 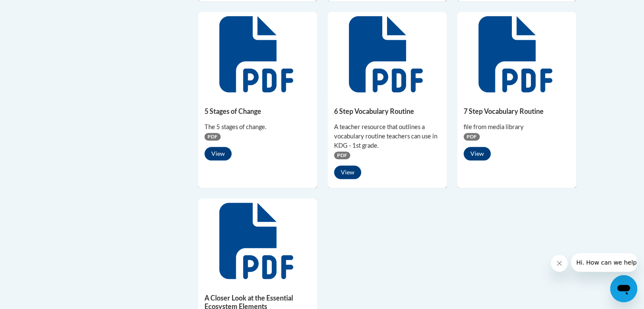 What do you see at coordinates (387, 136) in the screenshot?
I see `div: A teacher resource that outlines a vocabulary routine teachers can use in KDG - 1st grade.` at bounding box center [387, 136].